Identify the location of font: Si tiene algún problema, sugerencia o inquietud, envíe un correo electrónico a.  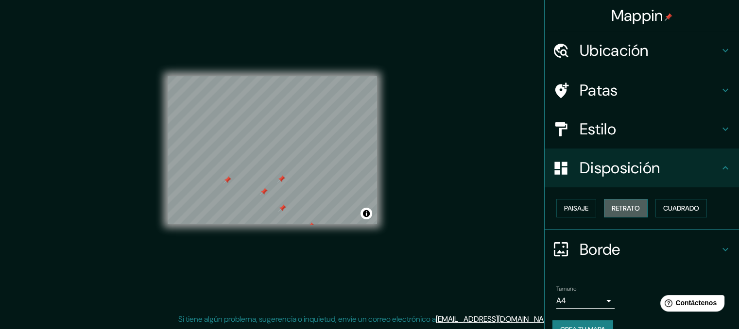
(307, 319).